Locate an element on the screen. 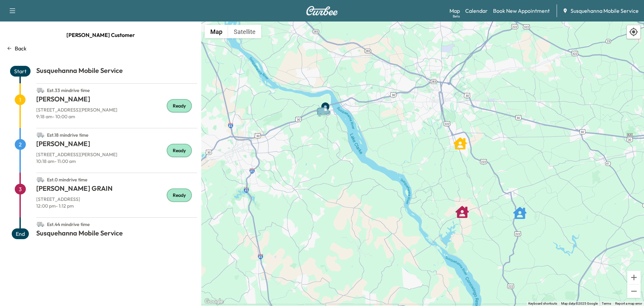 This screenshot has width=644, height=306. span: 2 is located at coordinates (20, 145).